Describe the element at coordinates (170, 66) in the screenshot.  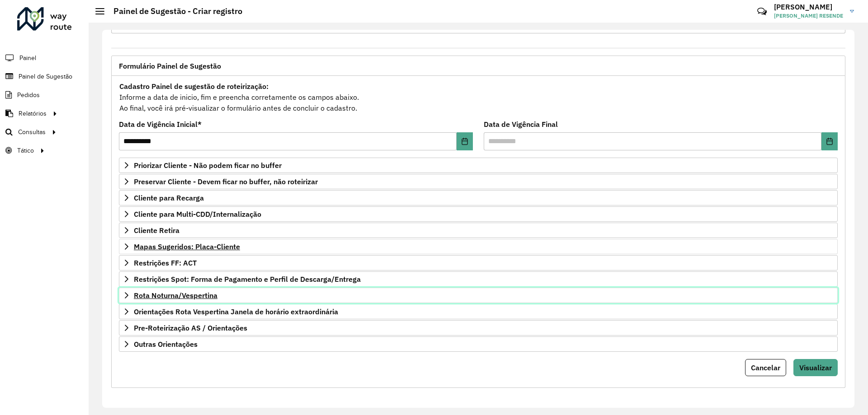
I see `span: Formulário Painel de Sugestão` at that location.